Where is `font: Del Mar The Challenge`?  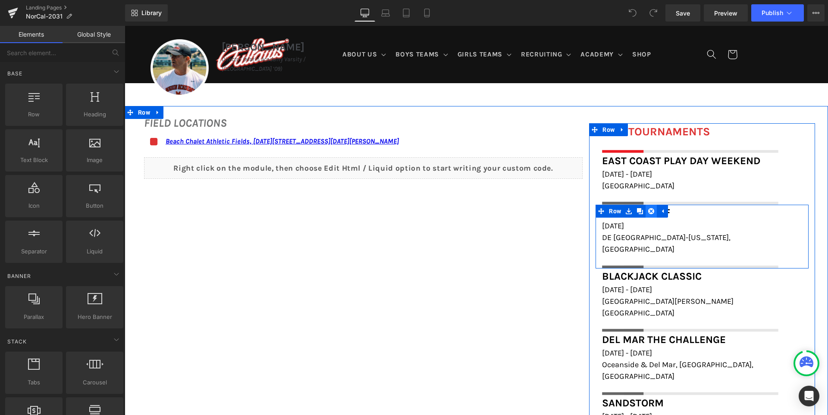
font: Del Mar The Challenge is located at coordinates (539, 314).